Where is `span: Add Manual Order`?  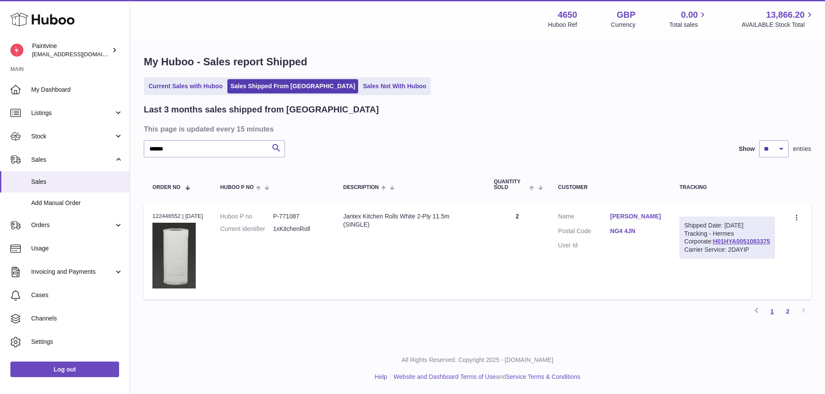
span: Add Manual Order is located at coordinates (77, 203).